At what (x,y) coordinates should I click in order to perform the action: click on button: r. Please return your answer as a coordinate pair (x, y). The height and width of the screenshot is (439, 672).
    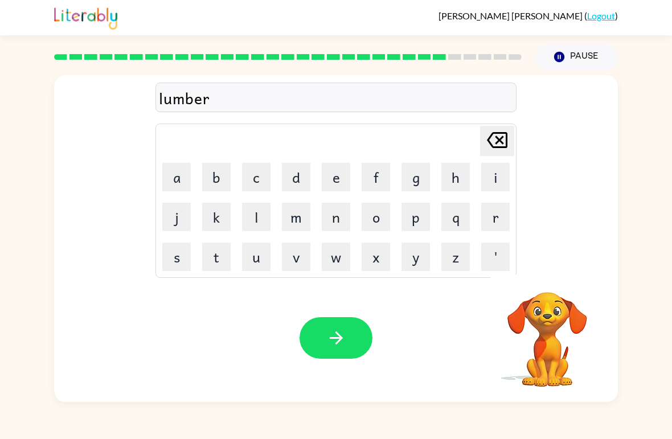
    Looking at the image, I should click on (496, 217).